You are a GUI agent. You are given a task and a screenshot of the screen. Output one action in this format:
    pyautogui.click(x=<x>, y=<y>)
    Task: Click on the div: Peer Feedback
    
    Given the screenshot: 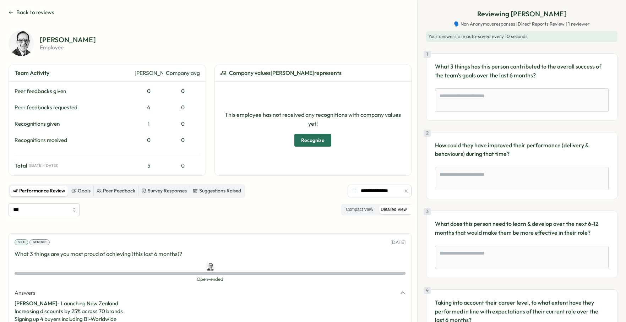 What is the action you would take?
    pyautogui.click(x=116, y=191)
    